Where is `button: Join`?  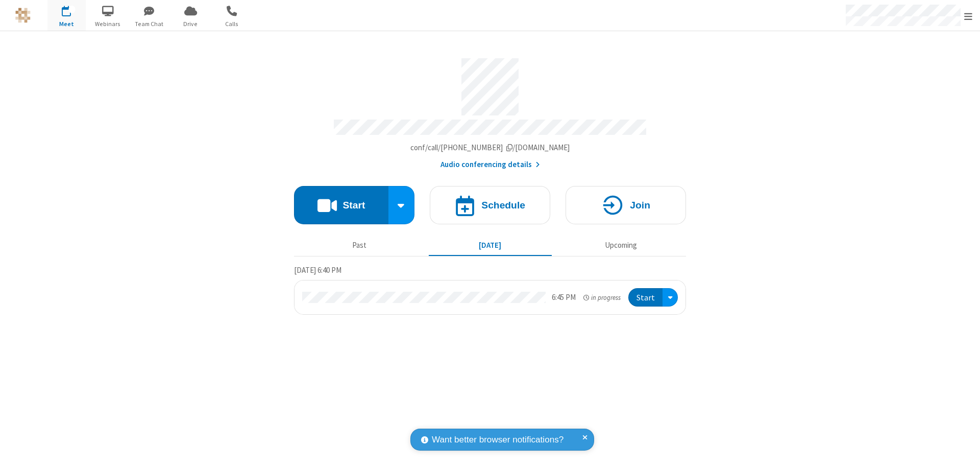 button: Join is located at coordinates (625, 205).